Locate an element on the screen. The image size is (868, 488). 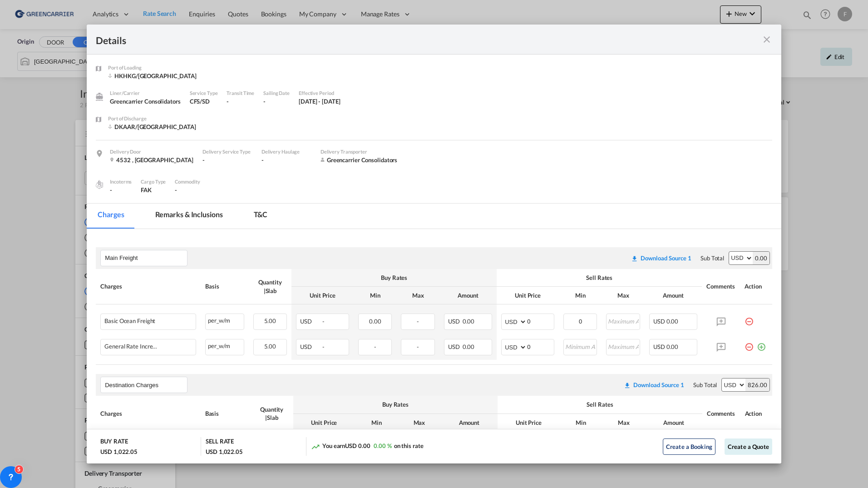
div: Delivery Transporter is located at coordinates (359, 152).